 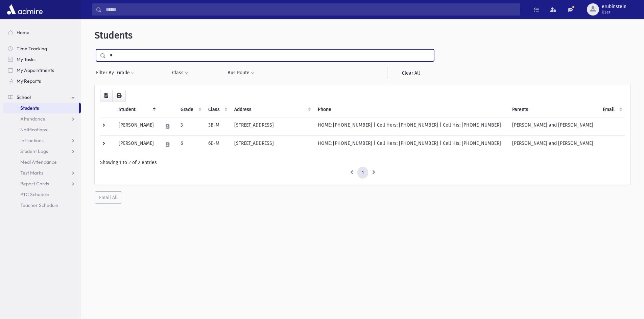 What do you see at coordinates (42, 130) in the screenshot?
I see `a: Notifications` at bounding box center [42, 130].